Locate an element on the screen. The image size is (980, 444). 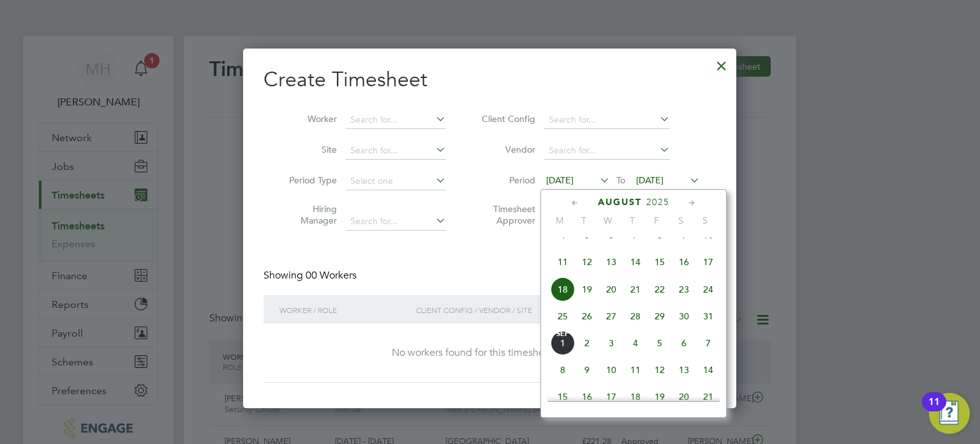
h2: Create Timesheet is located at coordinates (490, 80).